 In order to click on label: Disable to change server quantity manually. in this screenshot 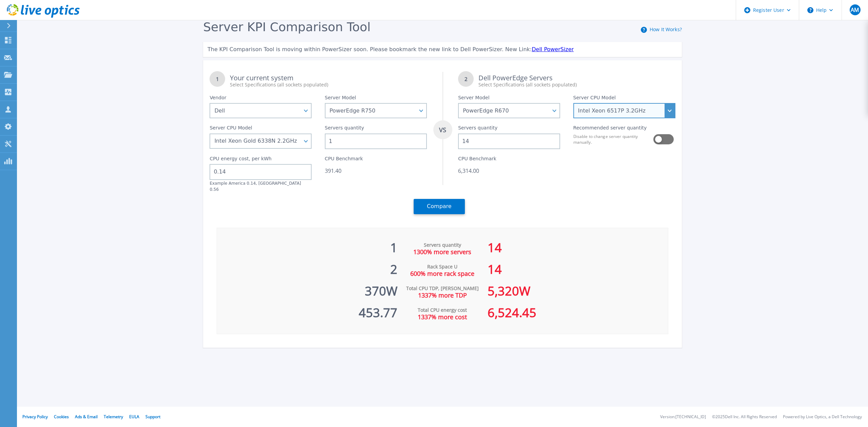, I will do `click(611, 139)`.